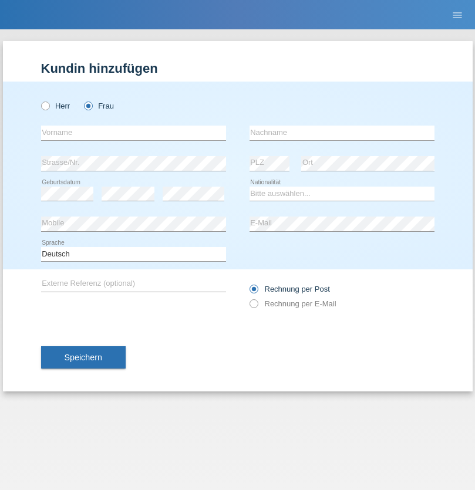 This screenshot has height=490, width=475. Describe the element at coordinates (253, 292) in the screenshot. I see `input: Rechnung per Post` at that location.